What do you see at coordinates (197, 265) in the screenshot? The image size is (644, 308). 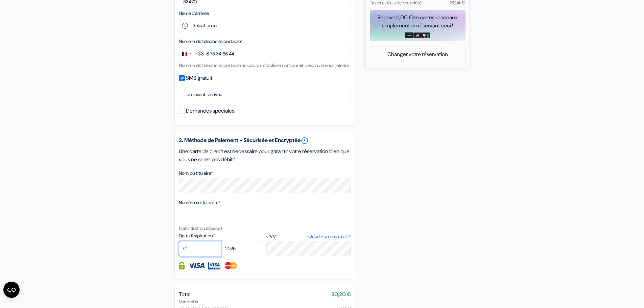 I see `img: Visa` at bounding box center [197, 265].